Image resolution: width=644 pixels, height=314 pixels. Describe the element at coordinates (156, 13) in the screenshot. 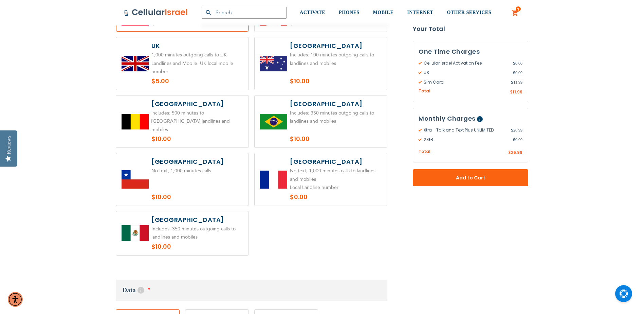

I see `img: Cellular Israel Logo` at that location.